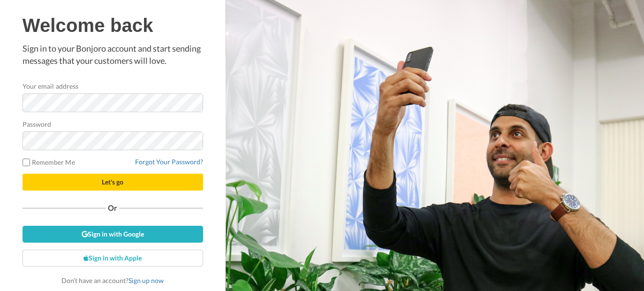  Describe the element at coordinates (50, 86) in the screenshot. I see `label: Your email address` at that location.